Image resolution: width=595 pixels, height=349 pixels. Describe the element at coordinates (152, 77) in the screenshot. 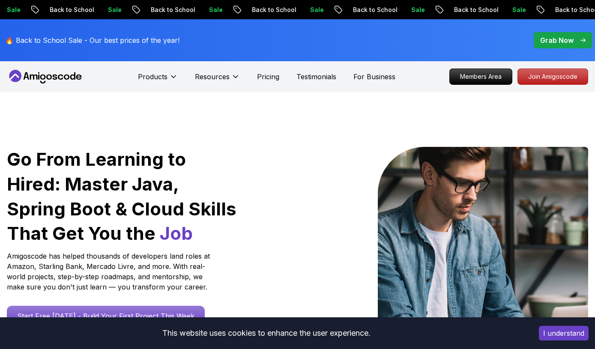

I see `p: Products` at that location.